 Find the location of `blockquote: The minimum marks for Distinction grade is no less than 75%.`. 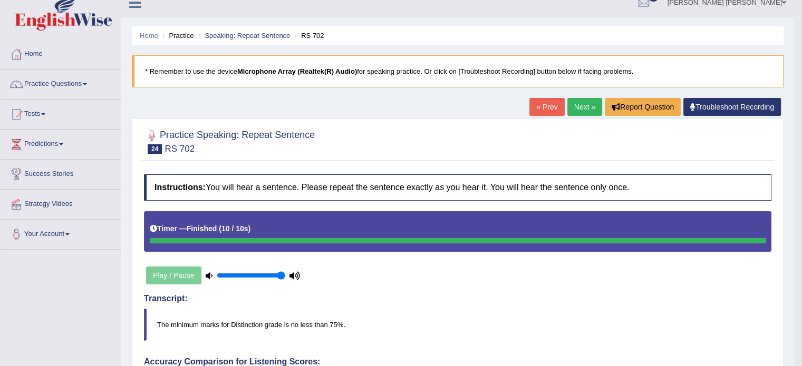

blockquote: The minimum marks for Distinction grade is no less than 75%. is located at coordinates (458, 325).